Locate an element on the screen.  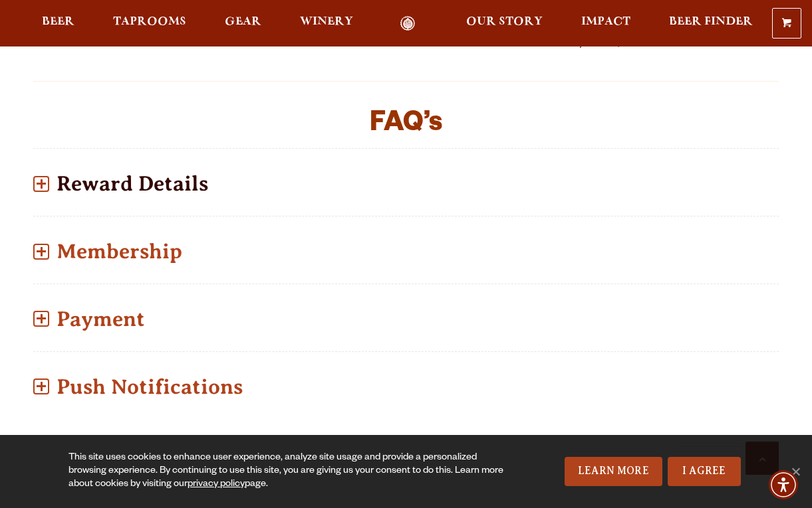
a: Gear is located at coordinates (243, 23).